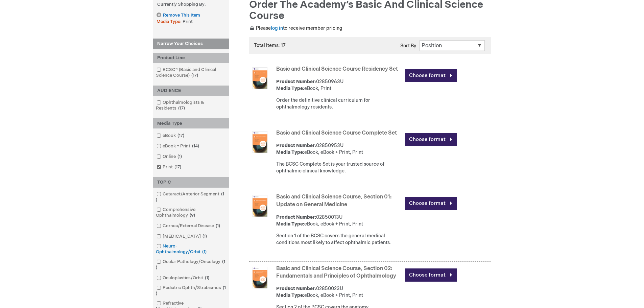  I want to click on div: Order the definitive clinical curriculum for ophthalmology residents., so click(339, 104).